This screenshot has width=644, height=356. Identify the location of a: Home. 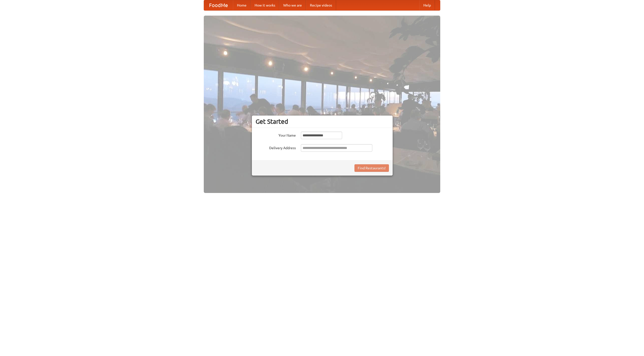
(242, 5).